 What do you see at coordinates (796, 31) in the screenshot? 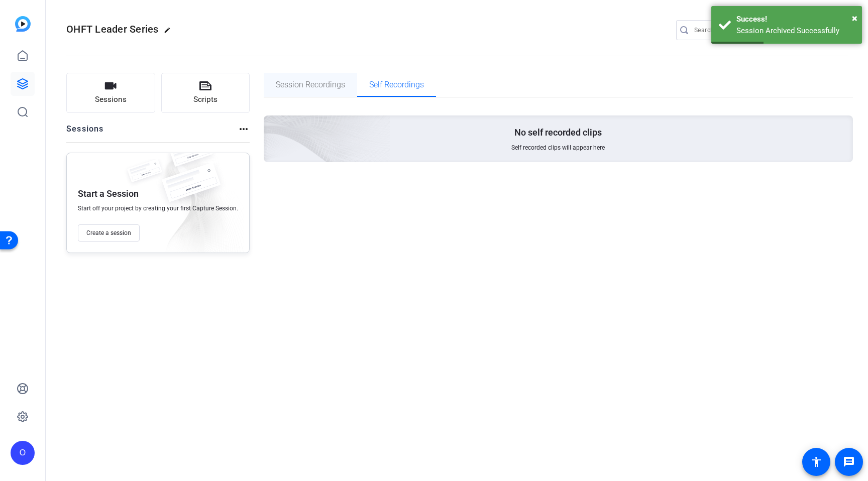
I see `div: Session Archived Successfully` at bounding box center [796, 31].